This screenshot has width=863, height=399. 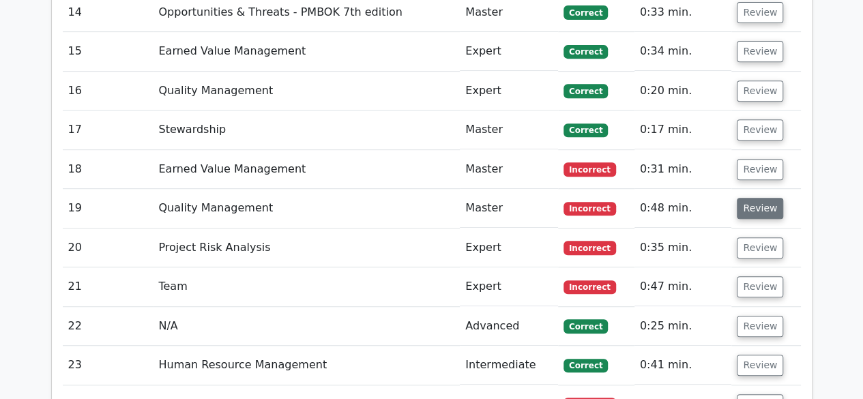 I want to click on td: Project Risk Analysis, so click(x=306, y=248).